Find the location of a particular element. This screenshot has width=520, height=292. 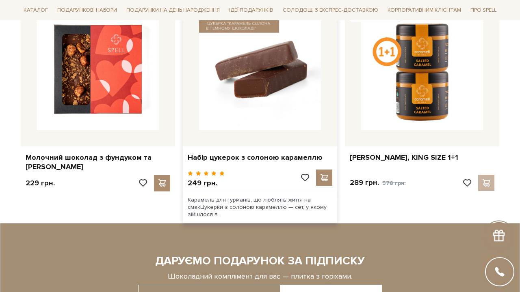

p: 249 грн. is located at coordinates (206, 183).